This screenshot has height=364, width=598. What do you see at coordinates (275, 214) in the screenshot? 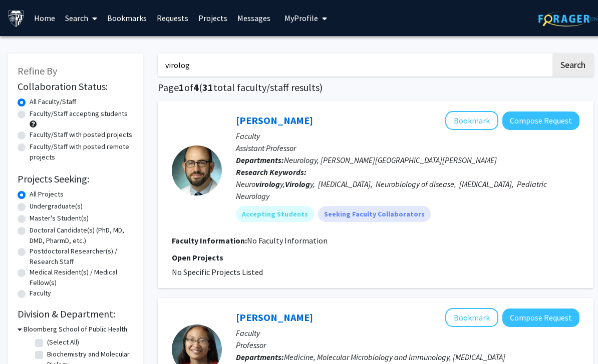
I see `mat-chip: Accepting Students` at bounding box center [275, 214].